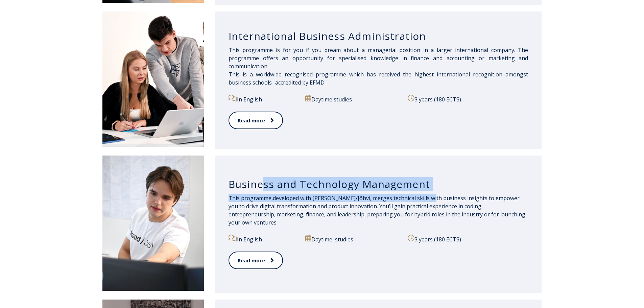  Describe the element at coordinates (378, 184) in the screenshot. I see `h3: Business and Technology Management` at that location.